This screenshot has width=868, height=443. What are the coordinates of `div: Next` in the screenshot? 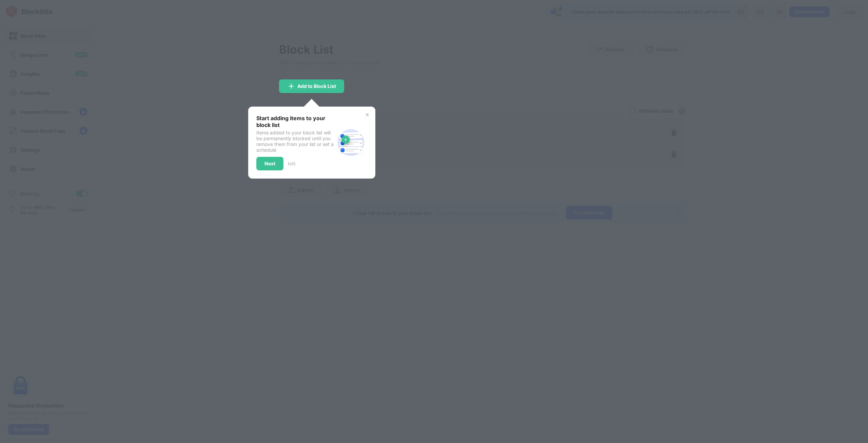 It's located at (270, 163).